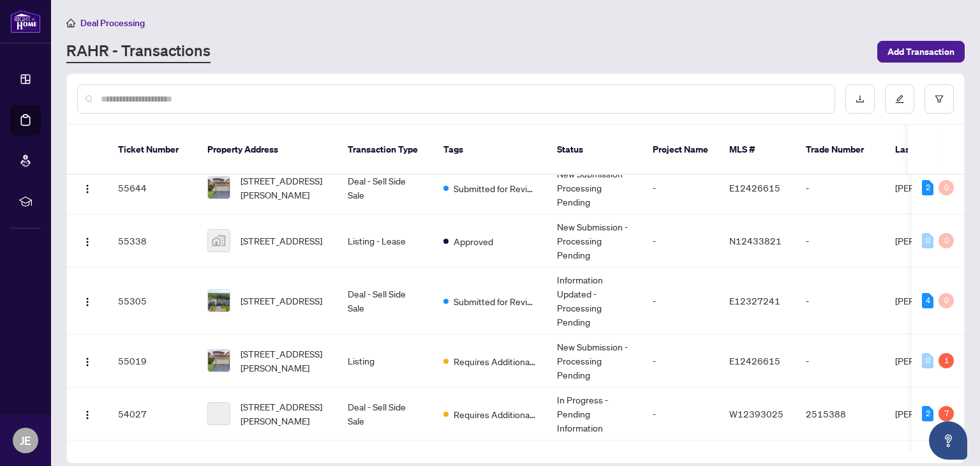 Image resolution: width=980 pixels, height=466 pixels. I want to click on div: 1, so click(946, 360).